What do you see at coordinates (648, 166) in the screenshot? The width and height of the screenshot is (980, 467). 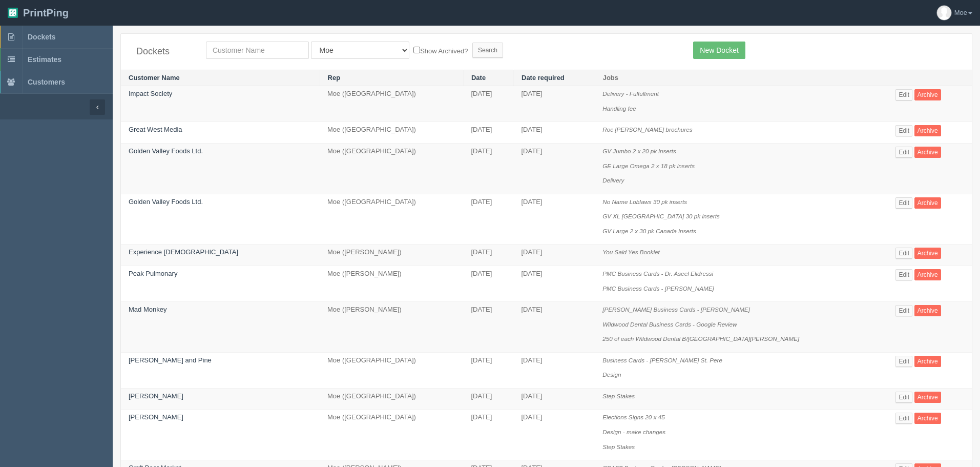 I see `i: GE Large Omega 2 x 18 pk inserts` at bounding box center [648, 166].